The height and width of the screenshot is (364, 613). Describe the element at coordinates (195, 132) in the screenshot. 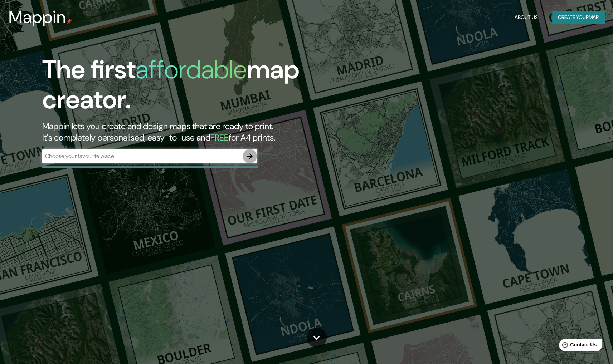

I see `h2: Mappin lets you create and design maps that are ready to print. It's completely personalised, eas...` at that location.